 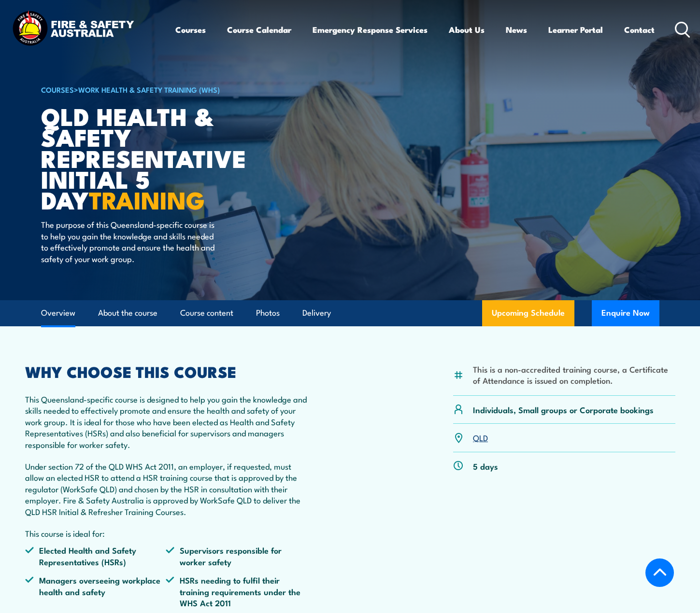 What do you see at coordinates (575, 30) in the screenshot?
I see `a: Learner Portal` at bounding box center [575, 30].